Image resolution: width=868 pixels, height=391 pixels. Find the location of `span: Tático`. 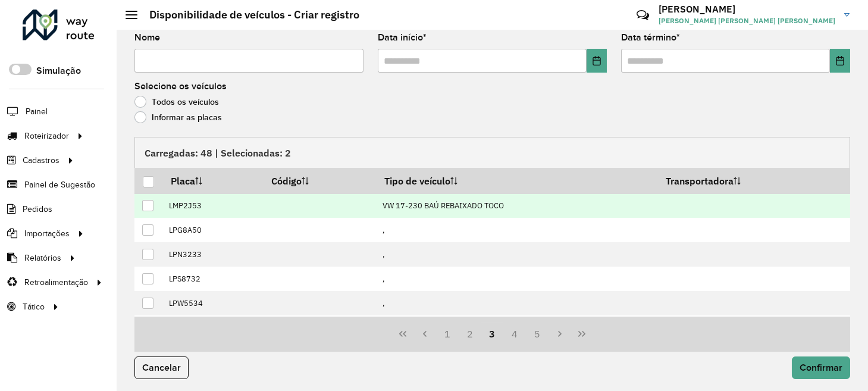

span: Tático is located at coordinates (34, 307).